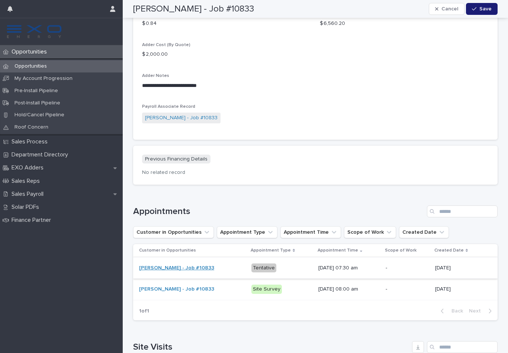 This screenshot has width=508, height=353. What do you see at coordinates (31, 142) in the screenshot?
I see `p: Sales Process` at bounding box center [31, 142].